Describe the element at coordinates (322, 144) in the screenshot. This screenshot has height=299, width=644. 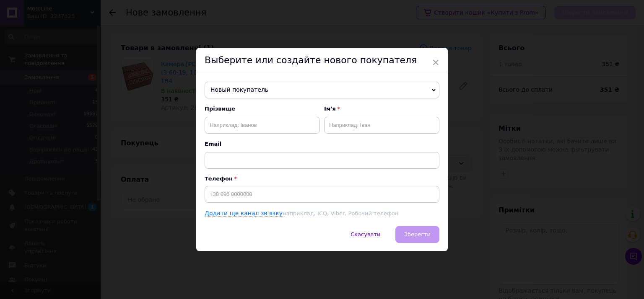
I see `span: Email` at that location.